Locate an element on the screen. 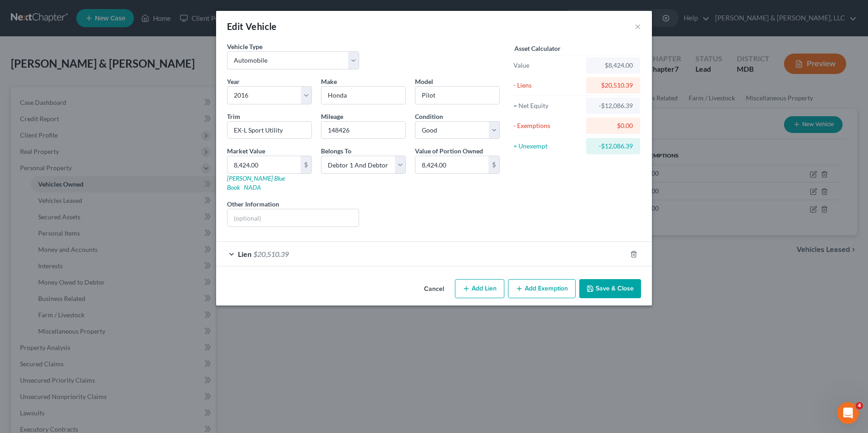  div: $20,510.39 is located at coordinates (613, 86).